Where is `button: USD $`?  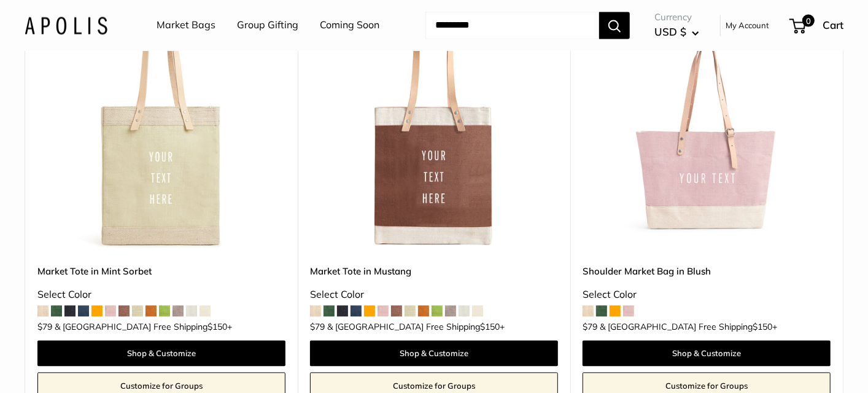 button: USD $ is located at coordinates (677, 32).